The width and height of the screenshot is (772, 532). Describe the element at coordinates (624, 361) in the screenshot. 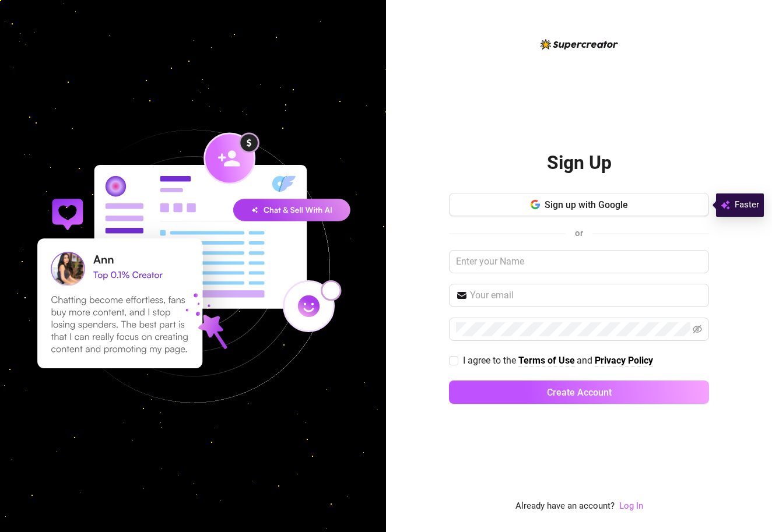

I see `a: Privacy Policy` at that location.